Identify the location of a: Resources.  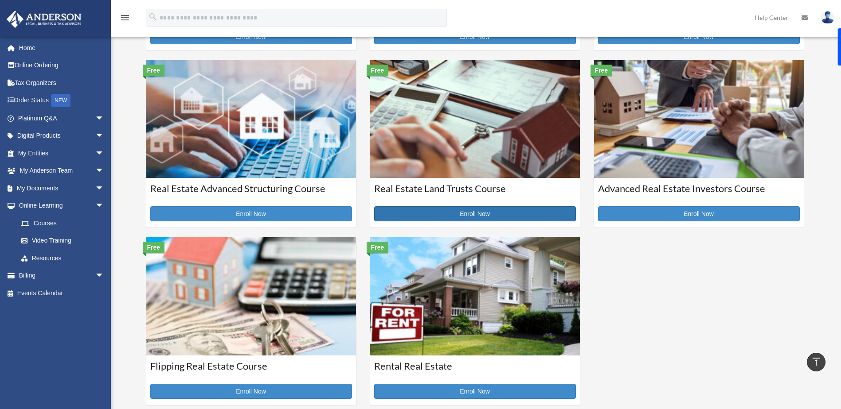
(65, 258).